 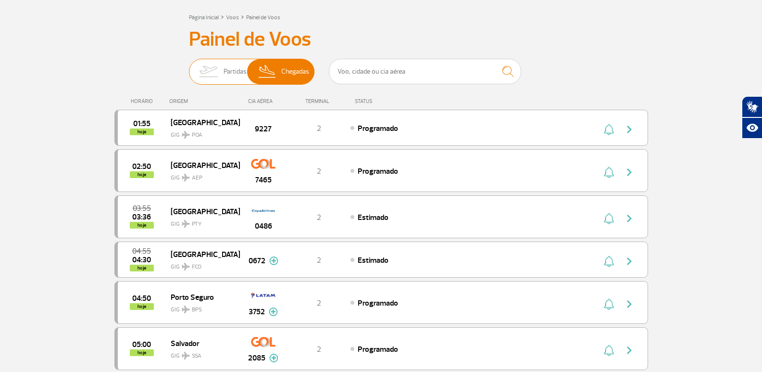 I want to click on span: Salvador, so click(x=201, y=343).